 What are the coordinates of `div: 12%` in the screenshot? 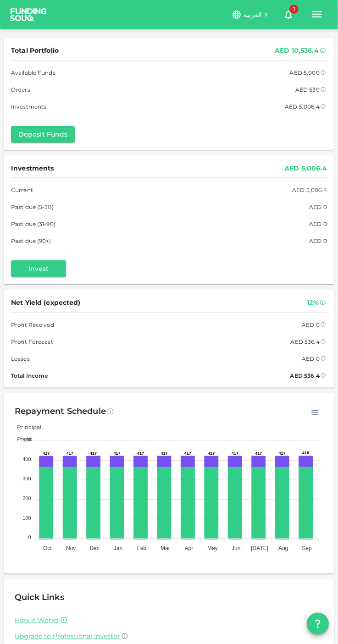 It's located at (313, 303).